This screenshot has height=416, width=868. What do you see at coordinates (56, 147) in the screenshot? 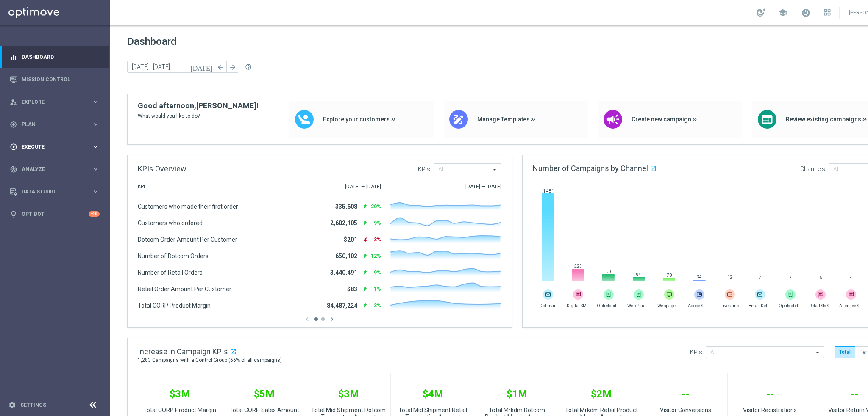
I see `span: Execute` at bounding box center [56, 147].